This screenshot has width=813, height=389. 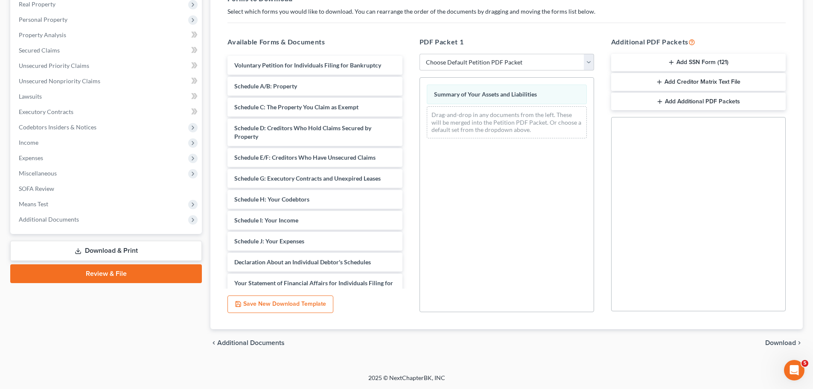 I want to click on a: Executory Contracts, so click(x=107, y=112).